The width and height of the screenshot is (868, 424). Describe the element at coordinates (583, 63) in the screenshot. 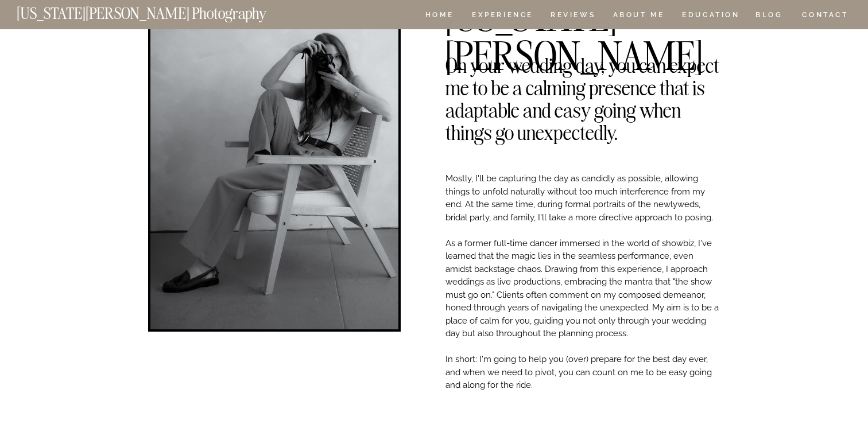

I see `h2: On your wedding day, you can expect me to be a calming presence that is adaptable and easy going ...` at that location.